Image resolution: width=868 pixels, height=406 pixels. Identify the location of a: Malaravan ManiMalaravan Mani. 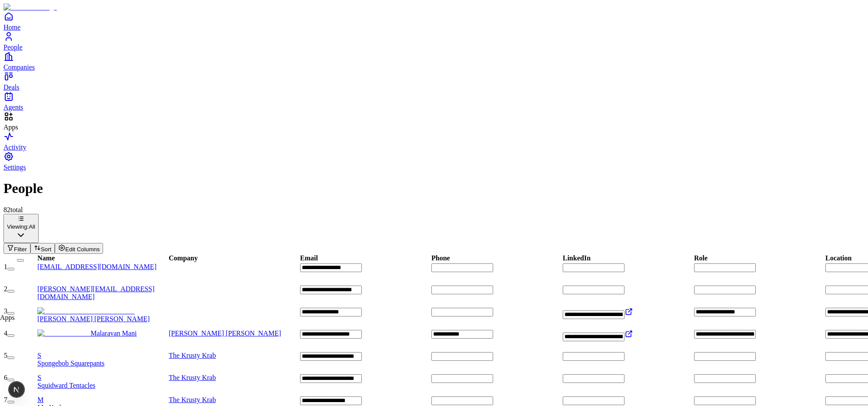
(103, 334).